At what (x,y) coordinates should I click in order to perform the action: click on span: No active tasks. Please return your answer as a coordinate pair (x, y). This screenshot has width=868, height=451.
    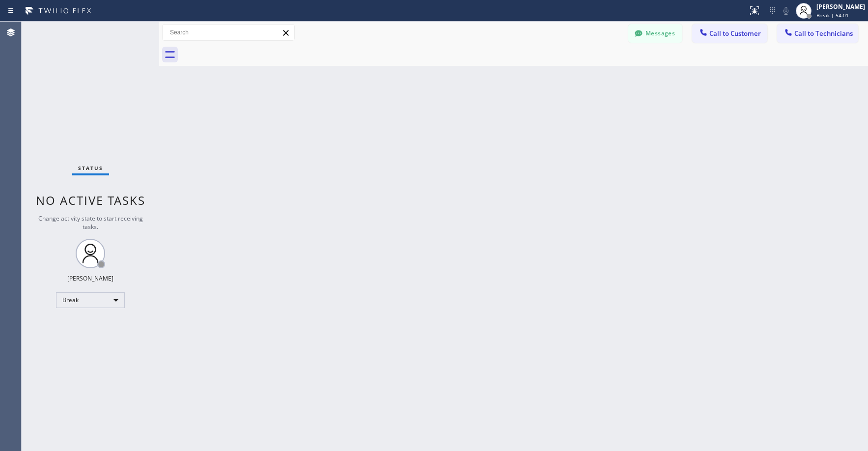
    Looking at the image, I should click on (90, 200).